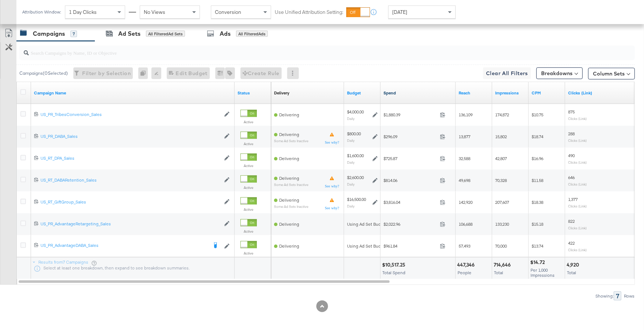 The image size is (644, 330). Describe the element at coordinates (353, 134) in the screenshot. I see `div: $800.00` at that location.